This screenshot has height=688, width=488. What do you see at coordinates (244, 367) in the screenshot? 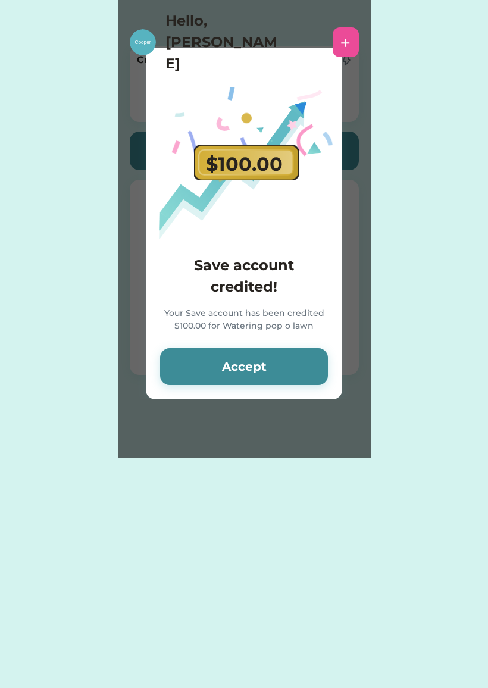
I see `button: Accept` at bounding box center [244, 367].